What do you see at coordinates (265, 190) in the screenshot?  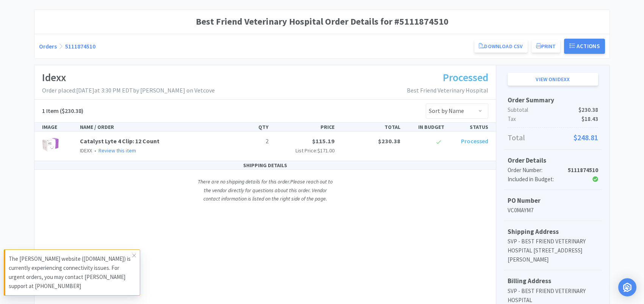 I see `i: There are no shipping details for this order. Please reach out to the vendor directly for questio...` at bounding box center [265, 190].